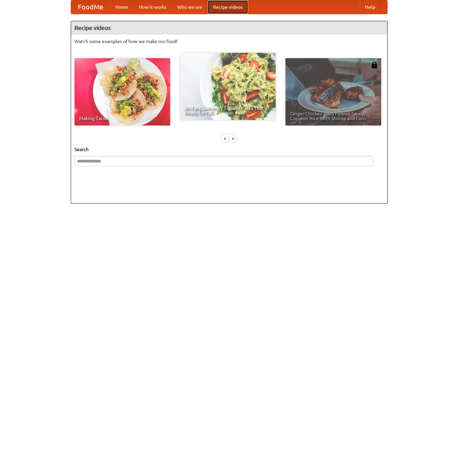  What do you see at coordinates (370, 7) in the screenshot?
I see `a: Help` at bounding box center [370, 7].